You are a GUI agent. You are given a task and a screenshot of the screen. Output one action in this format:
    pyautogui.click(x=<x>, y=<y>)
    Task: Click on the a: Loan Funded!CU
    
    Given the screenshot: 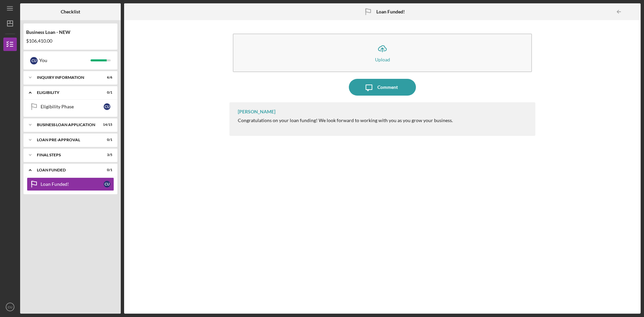 What is the action you would take?
    pyautogui.click(x=71, y=184)
    